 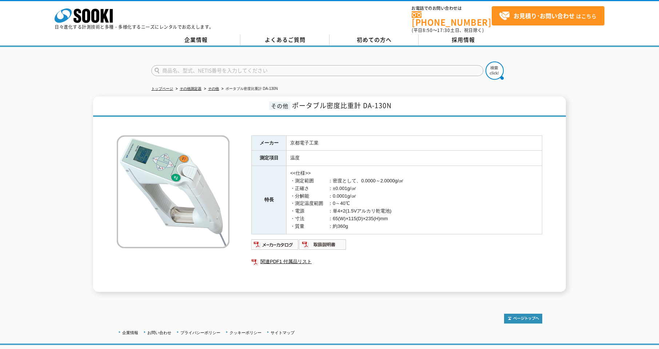 What do you see at coordinates (323, 246) in the screenshot?
I see `a: 取扱説明書` at bounding box center [323, 246].